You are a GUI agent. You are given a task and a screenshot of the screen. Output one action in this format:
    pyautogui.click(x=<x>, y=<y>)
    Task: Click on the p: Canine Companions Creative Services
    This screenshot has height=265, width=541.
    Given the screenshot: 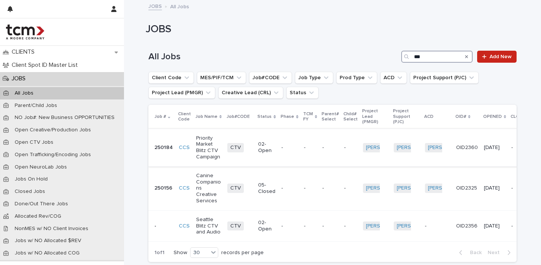 What is the action you would take?
    pyautogui.click(x=209, y=189)
    